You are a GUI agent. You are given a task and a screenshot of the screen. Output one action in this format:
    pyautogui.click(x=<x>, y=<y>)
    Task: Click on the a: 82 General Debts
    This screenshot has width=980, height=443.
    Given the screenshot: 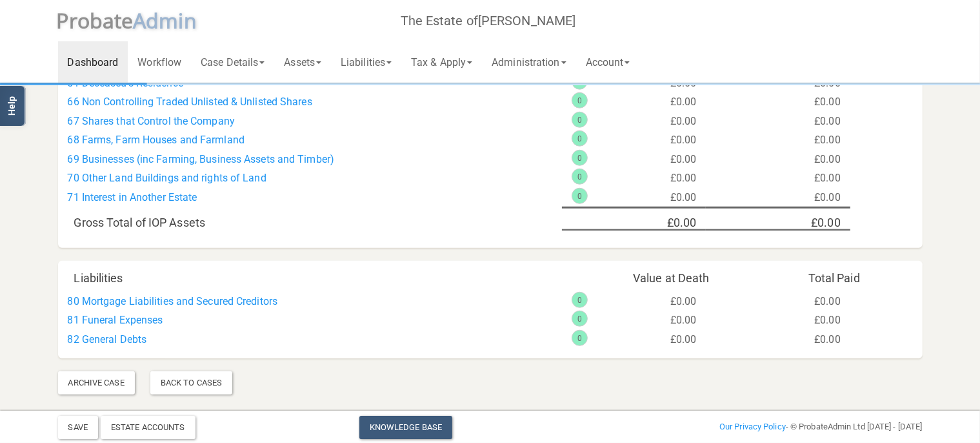 What is the action you would take?
    pyautogui.click(x=107, y=339)
    